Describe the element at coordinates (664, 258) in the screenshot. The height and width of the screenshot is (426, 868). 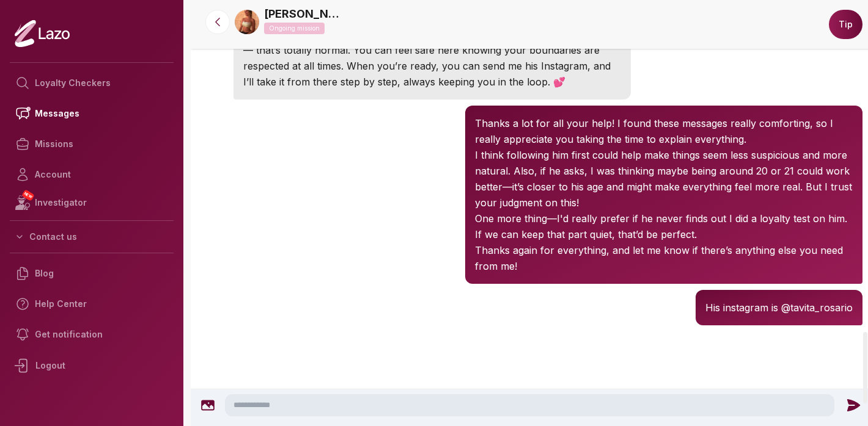
I see `p: Thanks again for everything, and let me know if there’s anything else you need from me!` at that location.